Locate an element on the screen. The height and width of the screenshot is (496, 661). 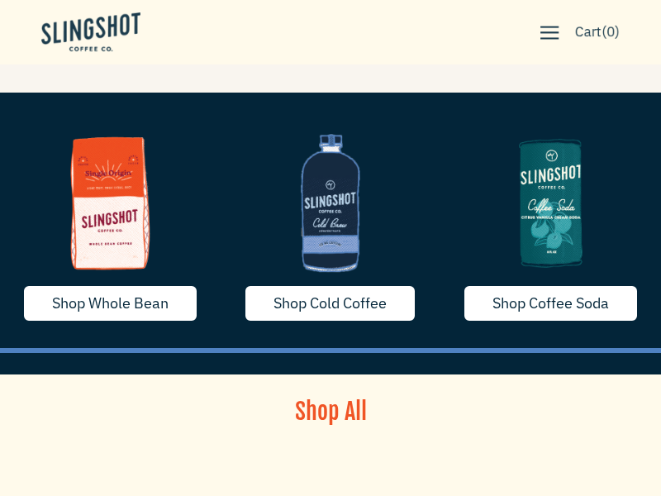
a: Cart(0) is located at coordinates (597, 31).